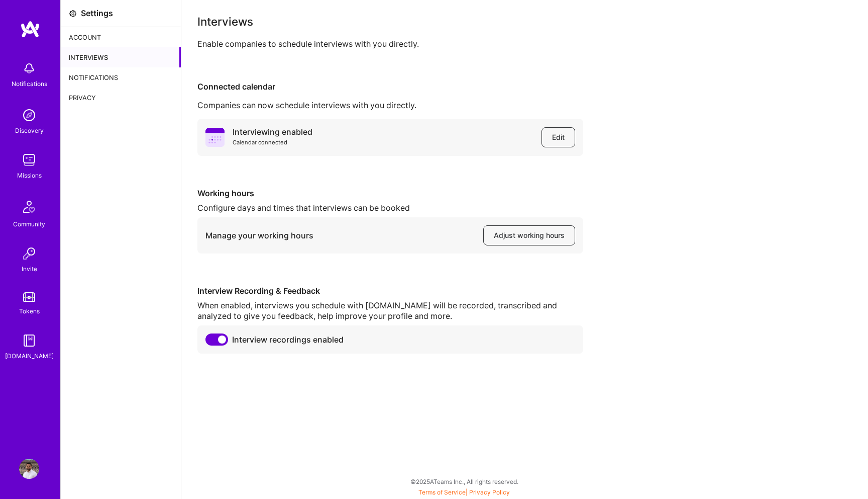  Describe the element at coordinates (29, 130) in the screenshot. I see `div: Discovery` at that location.